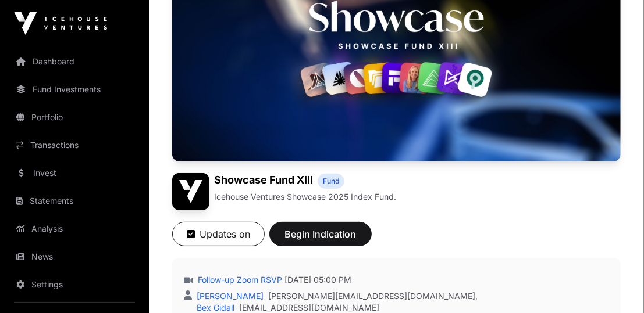 This screenshot has height=313, width=644. Describe the element at coordinates (615, 285) in the screenshot. I see `div: Chat Widget` at that location.